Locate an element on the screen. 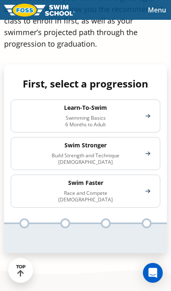  h4: Learn-To-Swim is located at coordinates (85, 108).